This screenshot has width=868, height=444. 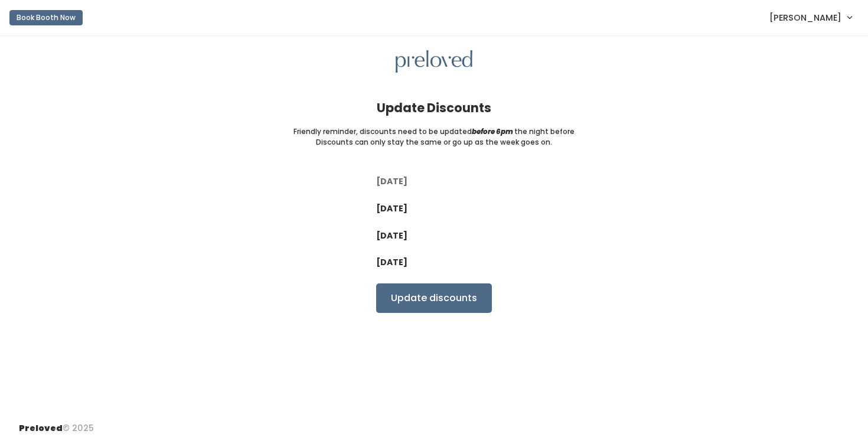 I want to click on input: Update discounts, so click(x=434, y=298).